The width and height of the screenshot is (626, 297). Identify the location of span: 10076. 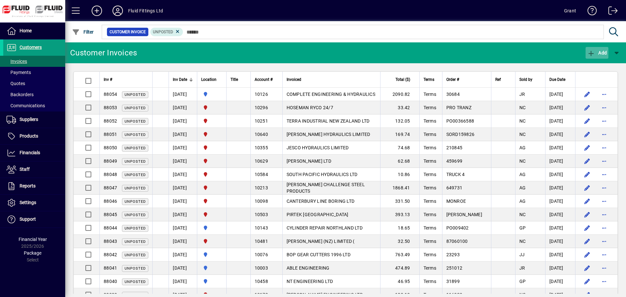
(261, 255).